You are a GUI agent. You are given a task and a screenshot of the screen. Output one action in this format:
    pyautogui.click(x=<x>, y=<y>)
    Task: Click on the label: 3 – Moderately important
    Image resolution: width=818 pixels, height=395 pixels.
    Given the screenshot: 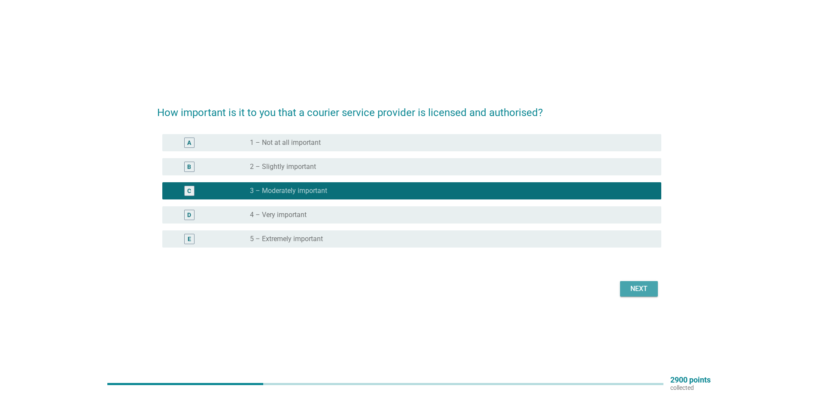 What is the action you would take?
    pyautogui.click(x=289, y=191)
    